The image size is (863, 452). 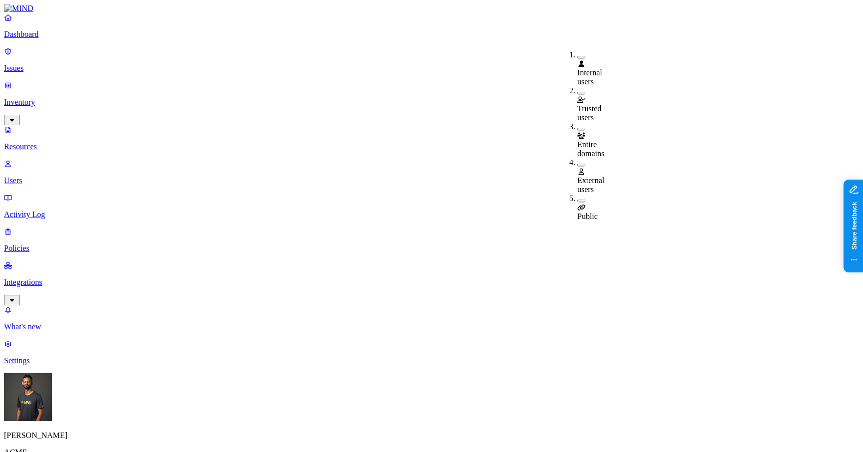 I want to click on a: Issues, so click(x=431, y=60).